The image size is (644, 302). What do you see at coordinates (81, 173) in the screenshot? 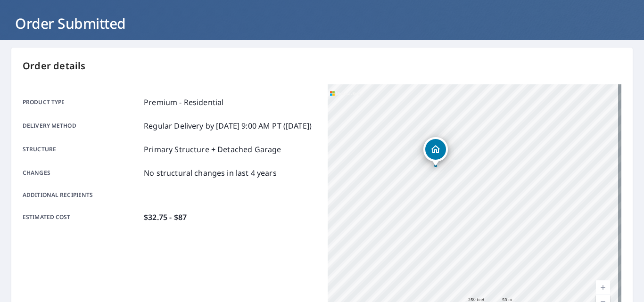
I see `p: Changes` at bounding box center [81, 173].